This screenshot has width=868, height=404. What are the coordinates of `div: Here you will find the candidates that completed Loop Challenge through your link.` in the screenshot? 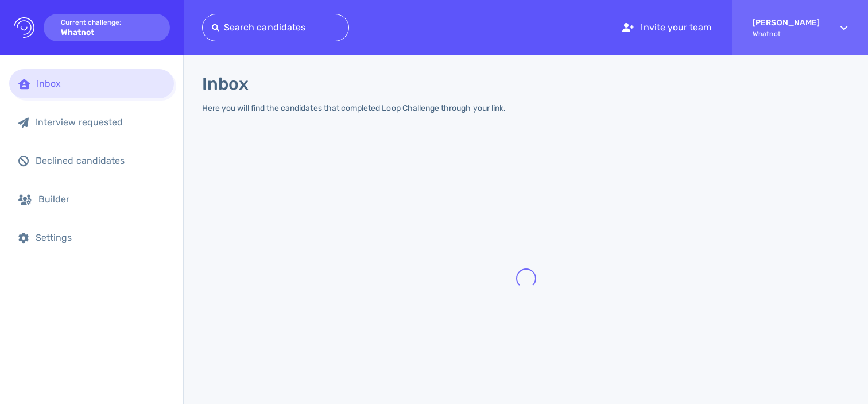 It's located at (353, 108).